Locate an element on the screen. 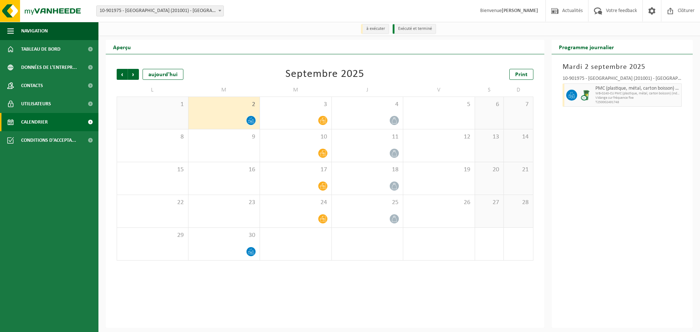  span: 2 is located at coordinates (224, 105).